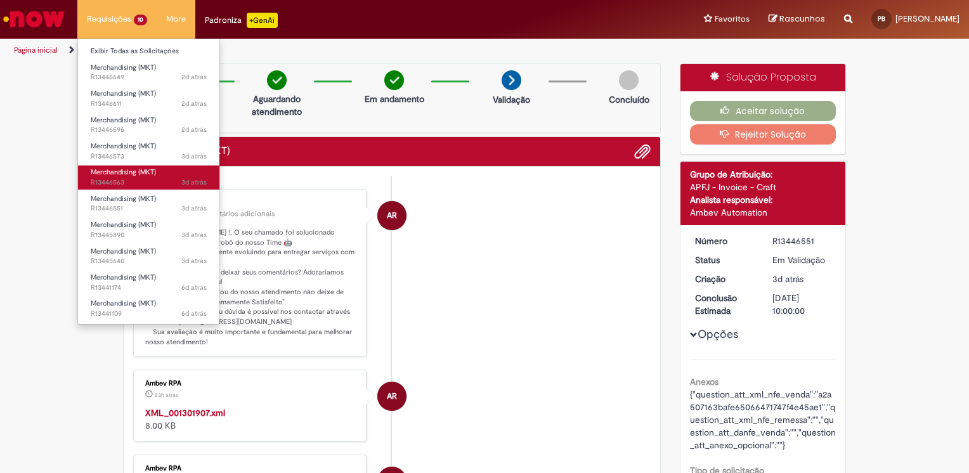  I want to click on div: Solução Proposta, so click(763, 77).